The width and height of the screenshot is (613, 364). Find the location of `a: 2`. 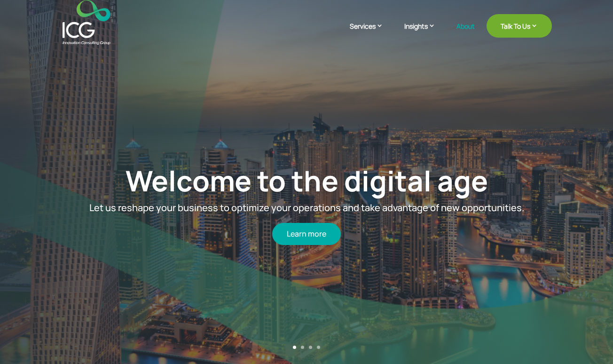

a: 2 is located at coordinates (302, 347).